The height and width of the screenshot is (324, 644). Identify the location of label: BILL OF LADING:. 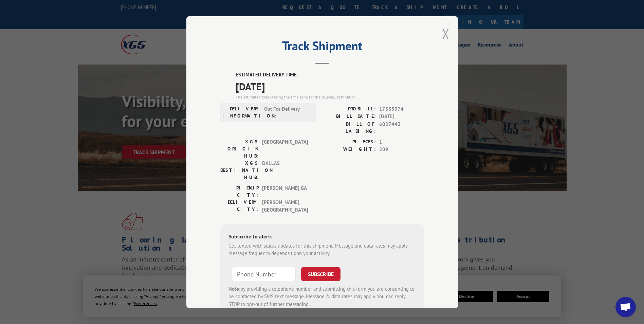
(349, 127).